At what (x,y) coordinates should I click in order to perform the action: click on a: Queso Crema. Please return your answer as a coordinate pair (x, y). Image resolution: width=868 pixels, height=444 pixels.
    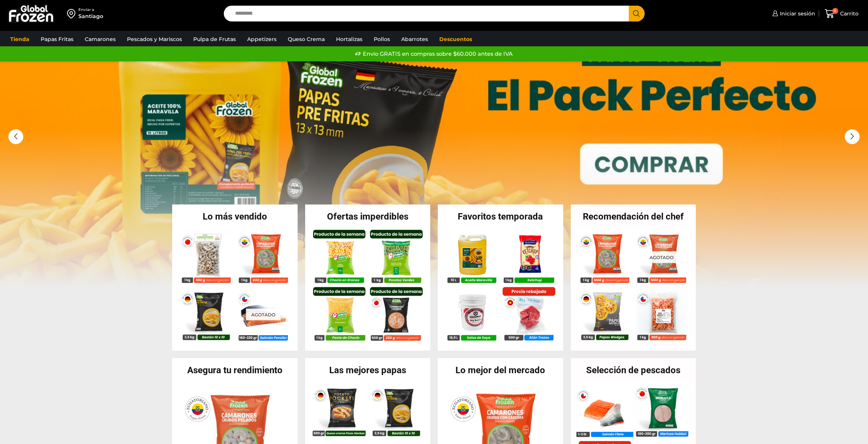
    Looking at the image, I should click on (307, 39).